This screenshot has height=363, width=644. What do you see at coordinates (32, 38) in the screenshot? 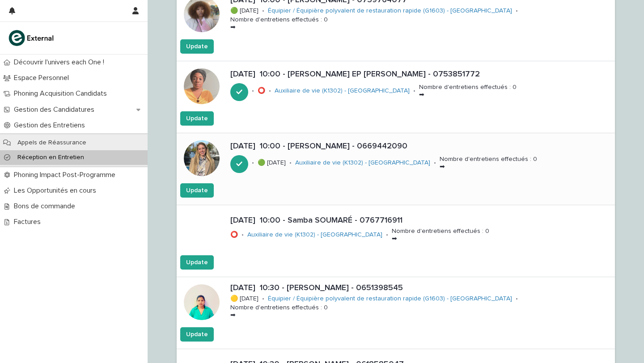
I see `img: bc51vvfgR2QLHU84CWIQ` at bounding box center [32, 38].